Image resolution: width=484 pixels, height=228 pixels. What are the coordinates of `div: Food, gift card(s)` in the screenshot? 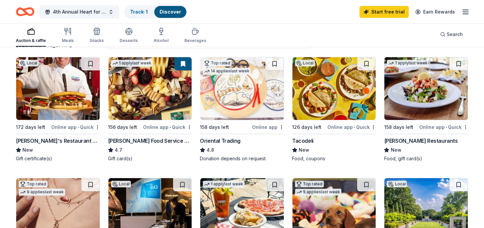 It's located at (426, 159).